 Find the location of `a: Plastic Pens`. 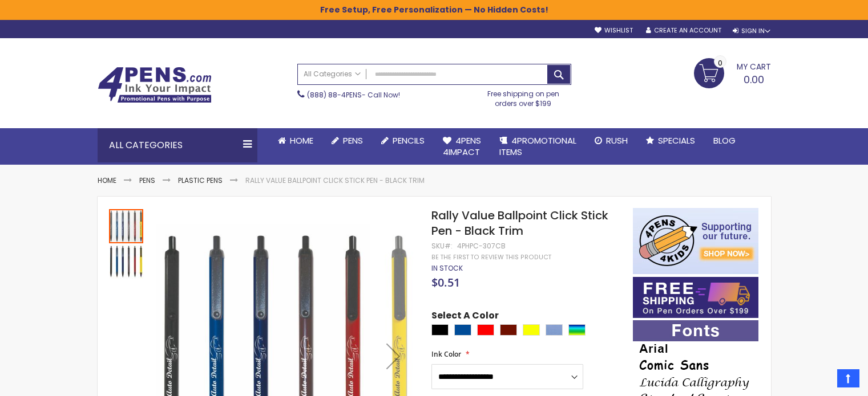

a: Plastic Pens is located at coordinates (200, 180).